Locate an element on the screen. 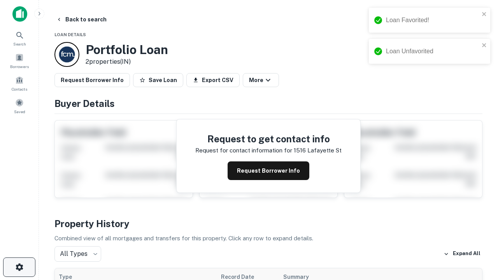 The width and height of the screenshot is (498, 280). a: Borrowers is located at coordinates (19, 61).